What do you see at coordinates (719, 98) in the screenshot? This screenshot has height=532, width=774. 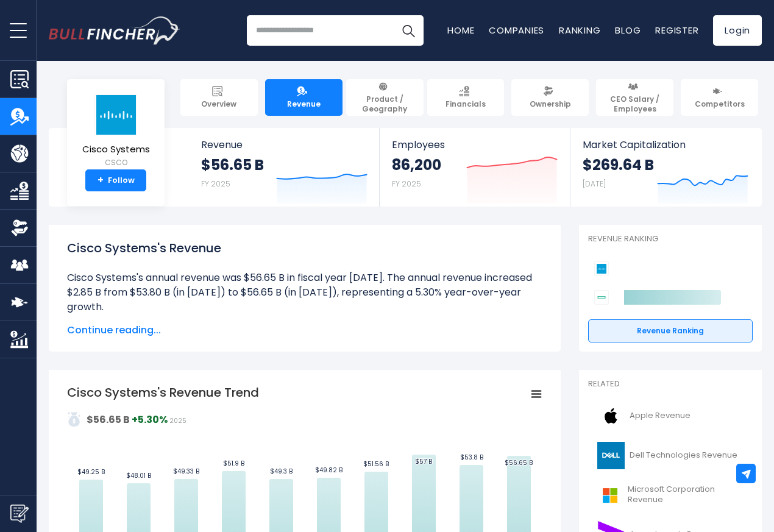 I see `a: Competitors` at bounding box center [719, 98].